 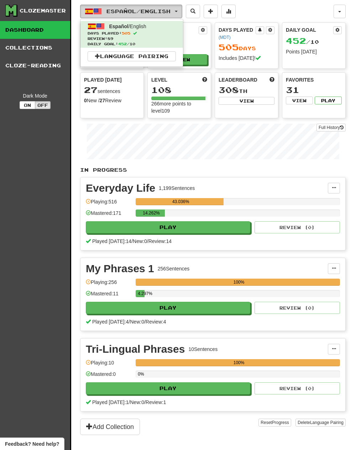 What do you see at coordinates (181, 202) in the screenshot?
I see `div: 43.036%` at bounding box center [181, 202].